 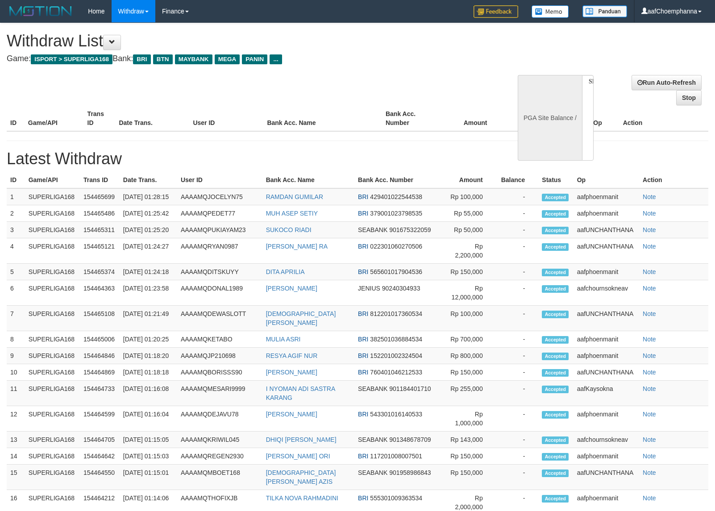 I want to click on th: Trans ID, so click(x=99, y=118).